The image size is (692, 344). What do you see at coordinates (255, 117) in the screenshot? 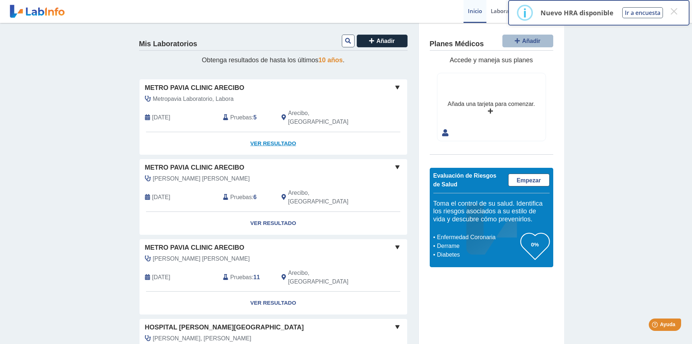
I see `b: 5` at bounding box center [255, 117].